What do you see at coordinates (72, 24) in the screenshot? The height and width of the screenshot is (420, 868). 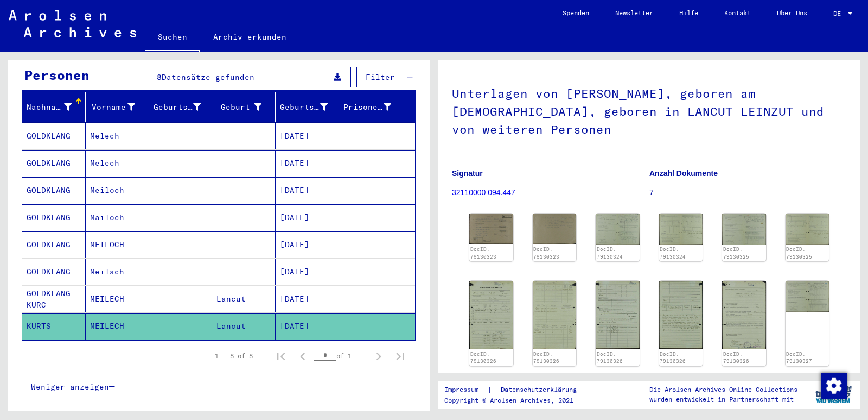 I see `img: Arolsen_neg.svg` at bounding box center [72, 24].